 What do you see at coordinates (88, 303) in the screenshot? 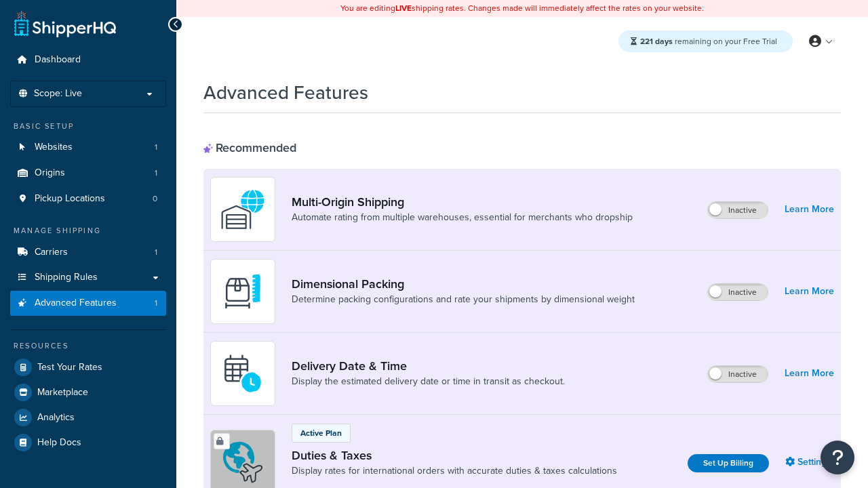
I see `a: Advanced Features1` at bounding box center [88, 303].